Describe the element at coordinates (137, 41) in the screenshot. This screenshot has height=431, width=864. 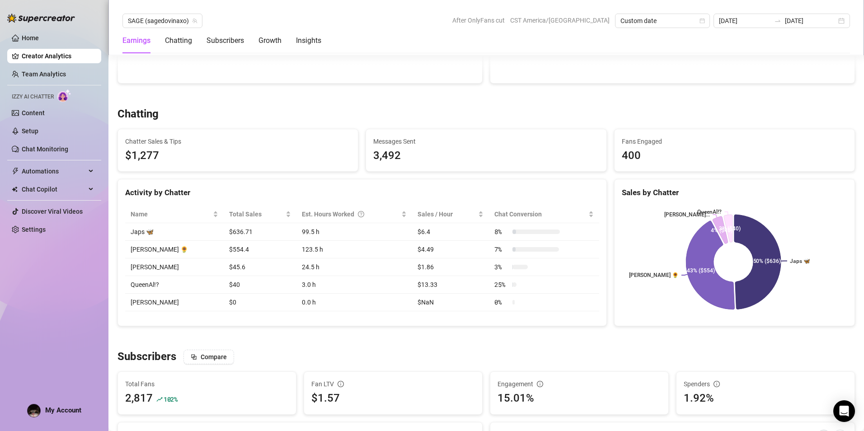
I see `div: Earnings` at that location.